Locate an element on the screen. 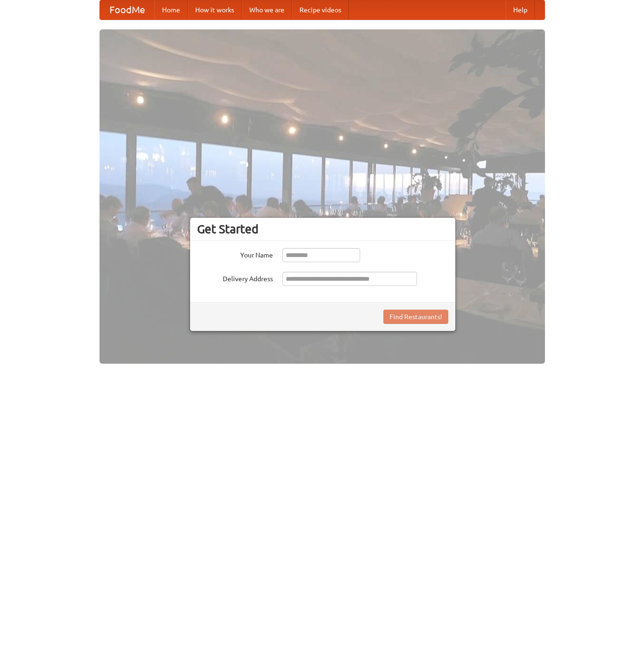 Image resolution: width=644 pixels, height=671 pixels. a: Help is located at coordinates (521, 10).